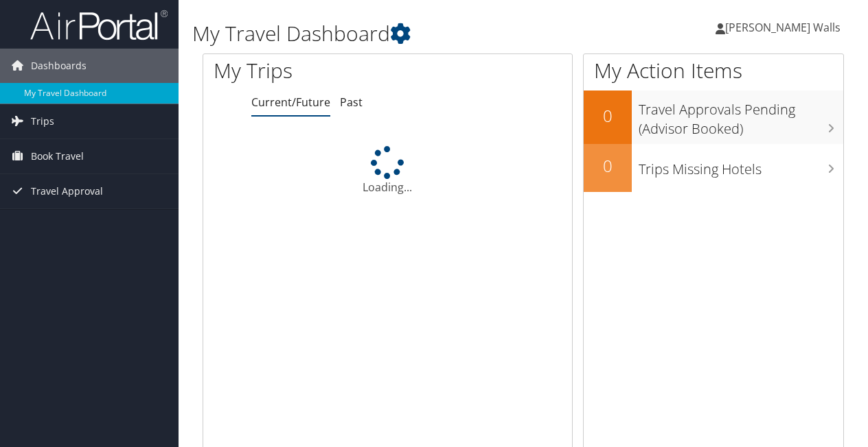 Image resolution: width=868 pixels, height=447 pixels. What do you see at coordinates (66, 191) in the screenshot?
I see `span: Travel Approval` at bounding box center [66, 191].